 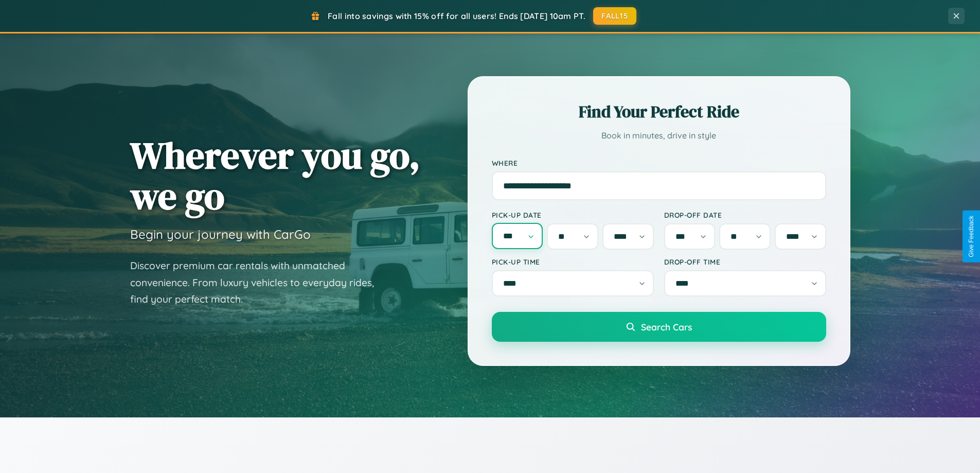 I want to click on label: Where, so click(x=659, y=162).